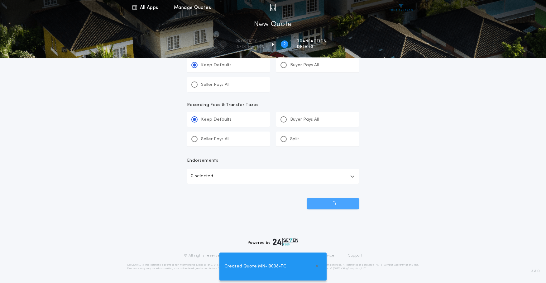 The height and width of the screenshot is (283, 546). I want to click on h2: 2, so click(284, 44).